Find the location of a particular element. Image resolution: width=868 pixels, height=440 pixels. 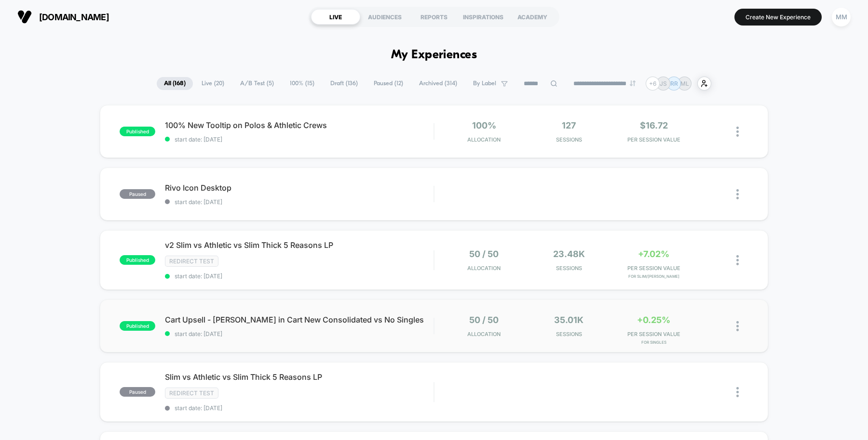

div: ACADEMY is located at coordinates (533, 17).